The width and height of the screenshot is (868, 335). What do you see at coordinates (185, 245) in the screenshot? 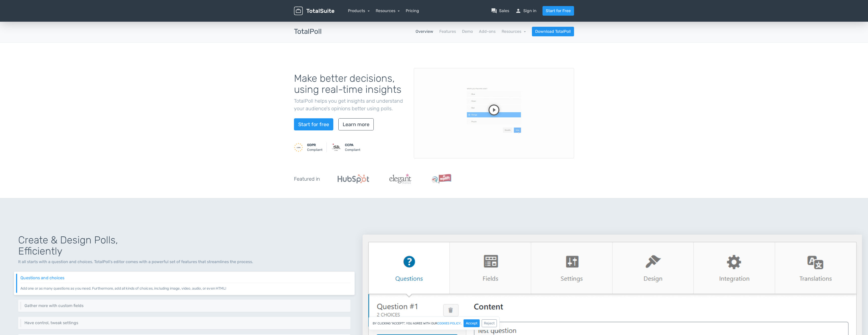
I see `h1: Create & Design Polls, Efficiently` at bounding box center [185, 245].